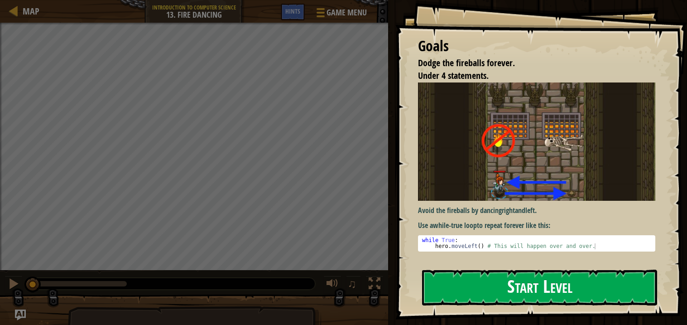 The width and height of the screenshot is (687, 325). I want to click on span: Hints, so click(292, 11).